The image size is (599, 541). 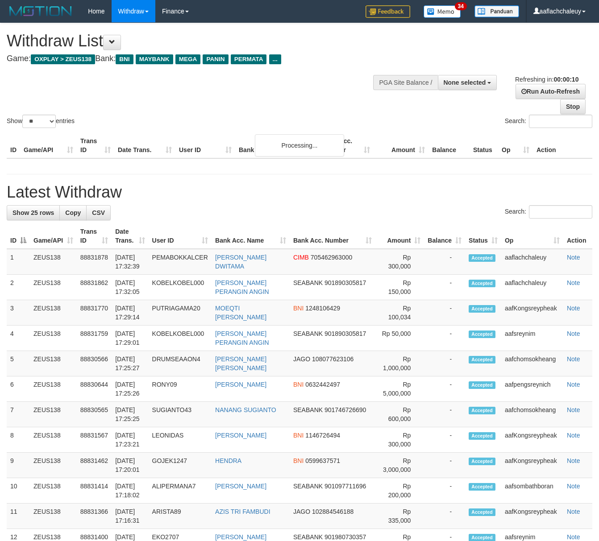 I want to click on img: Feedback.jpg, so click(x=388, y=12).